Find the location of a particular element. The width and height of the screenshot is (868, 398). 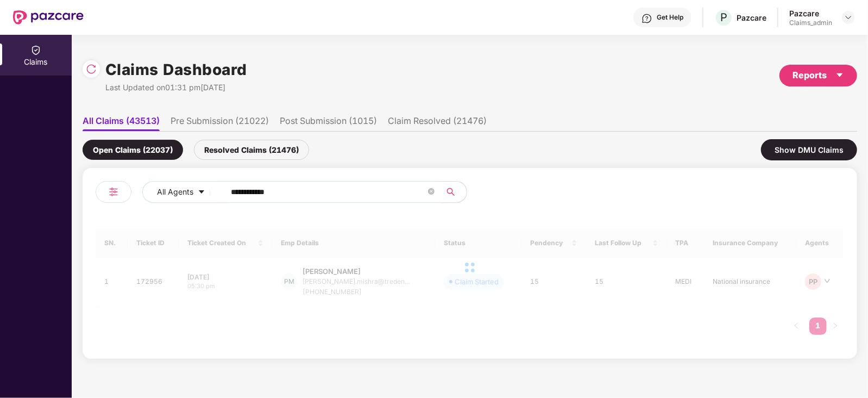

img: svg+xml;base64,PHN2ZyBpZD0iUmVsb2FkLTMyeDMyIiB4bWxucz0iaHR0cDovL3d3dy53My5vcmcvMjAwMC9zdmciIHdpZH... is located at coordinates (92, 69).